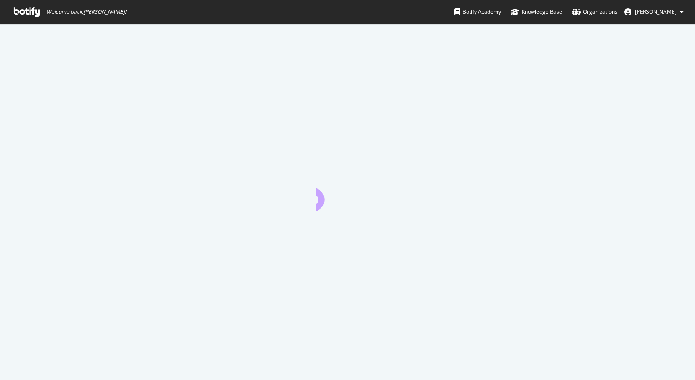 The image size is (695, 380). What do you see at coordinates (536, 12) in the screenshot?
I see `div: Knowledge Base` at bounding box center [536, 12].